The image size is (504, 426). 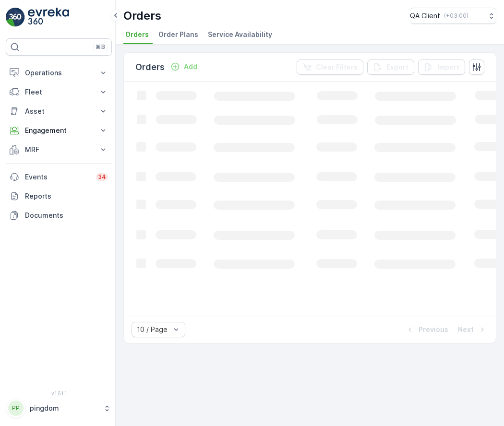 I want to click on p: Previous, so click(x=433, y=330).